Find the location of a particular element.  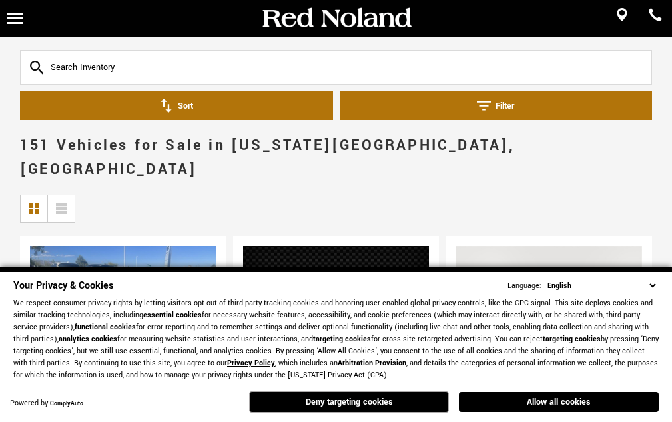

strong: Arbitration Provision is located at coordinates (372, 362).